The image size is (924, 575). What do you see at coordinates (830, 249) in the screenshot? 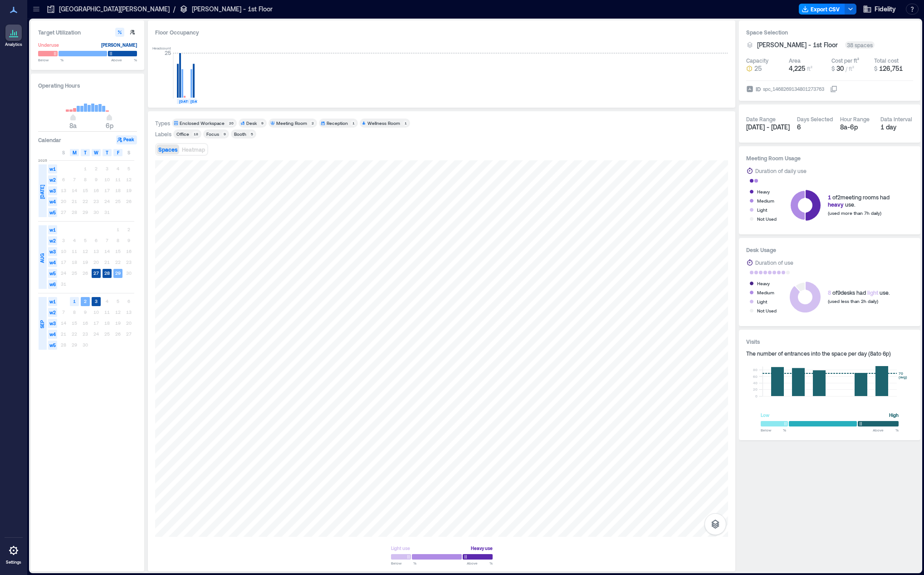
I see `h3: Desk Usage` at bounding box center [830, 249].